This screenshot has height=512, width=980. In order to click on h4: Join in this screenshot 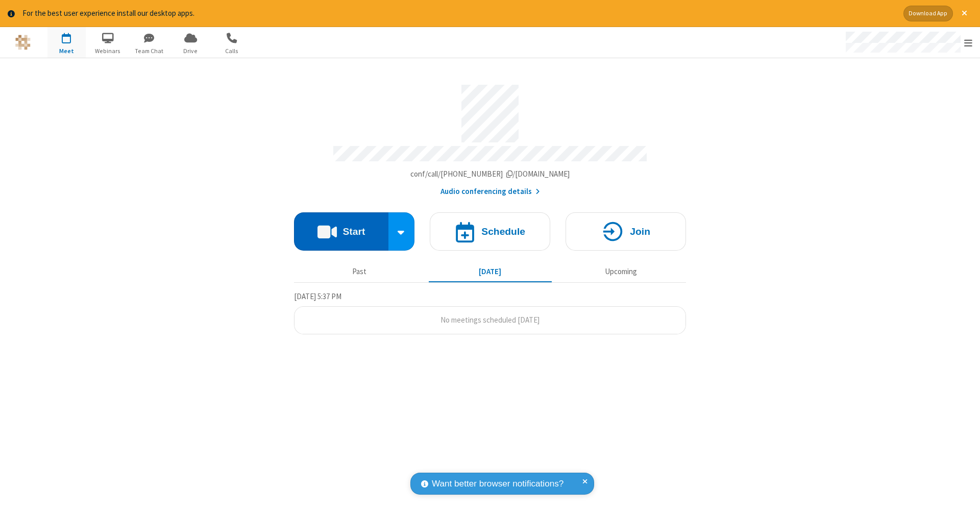, I will do `click(641, 231)`.